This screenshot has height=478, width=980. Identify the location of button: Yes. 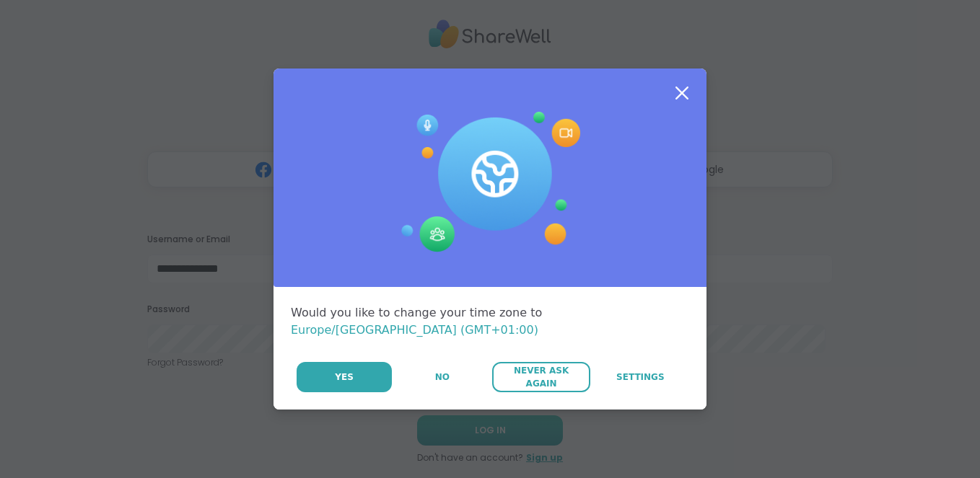
(344, 377).